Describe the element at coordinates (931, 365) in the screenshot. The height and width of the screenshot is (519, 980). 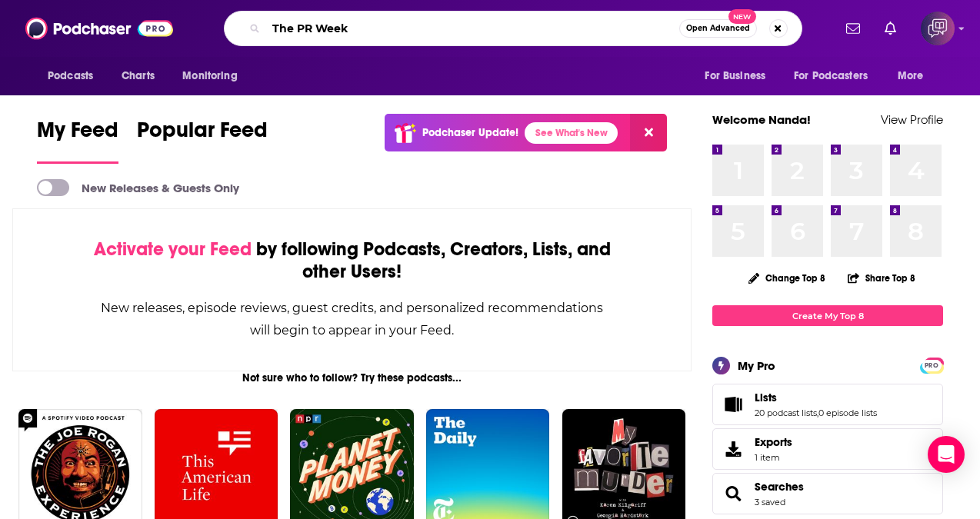
I see `a: PRO` at that location.